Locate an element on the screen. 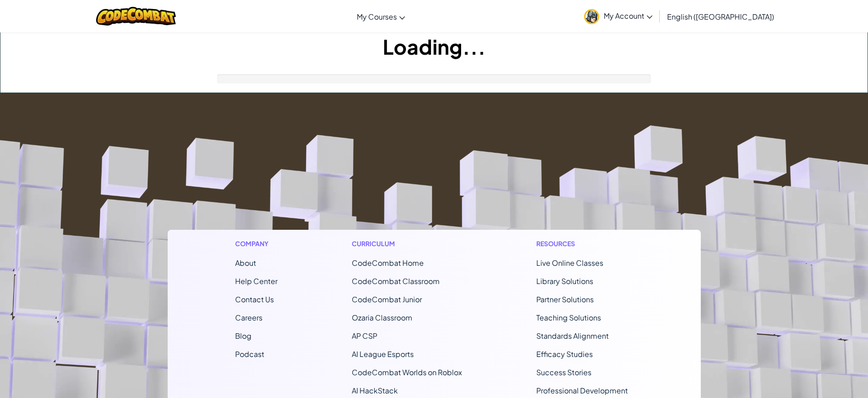  a: Careers is located at coordinates (249, 317).